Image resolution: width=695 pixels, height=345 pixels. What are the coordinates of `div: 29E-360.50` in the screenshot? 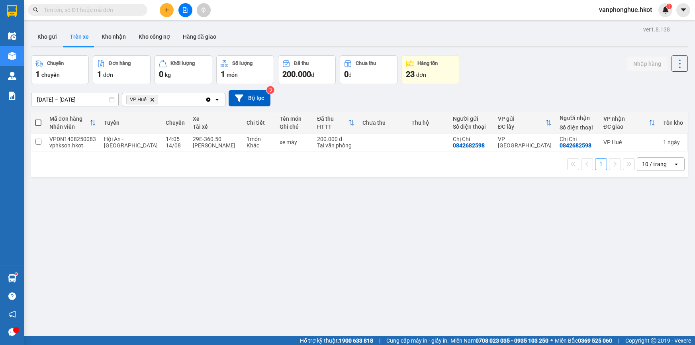 It's located at (215, 139).